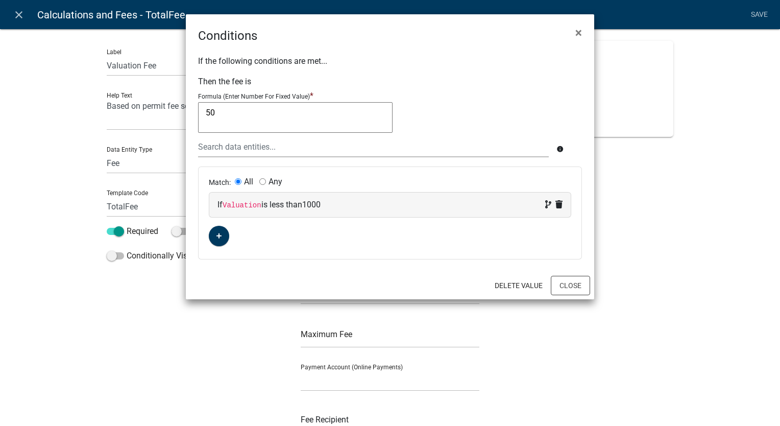 This screenshot has width=780, height=426. Describe the element at coordinates (249, 182) in the screenshot. I see `label: All` at that location.